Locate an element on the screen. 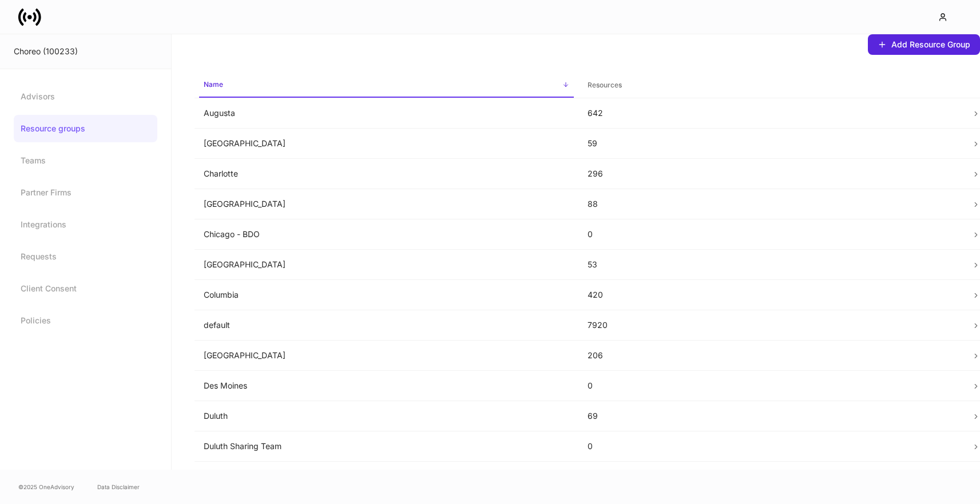  p: Duluth is located at coordinates (386, 416).